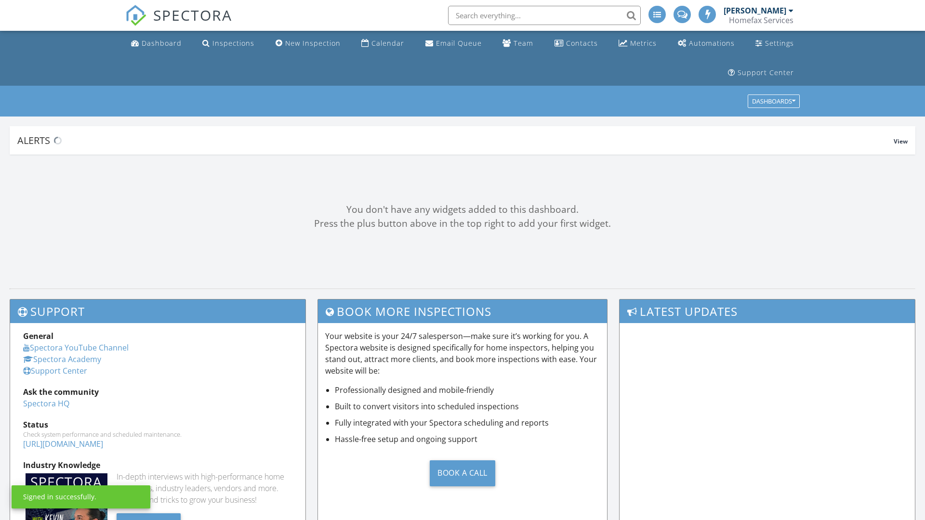 This screenshot has height=520, width=925. Describe the element at coordinates (544, 15) in the screenshot. I see `input: Search everything...` at that location.